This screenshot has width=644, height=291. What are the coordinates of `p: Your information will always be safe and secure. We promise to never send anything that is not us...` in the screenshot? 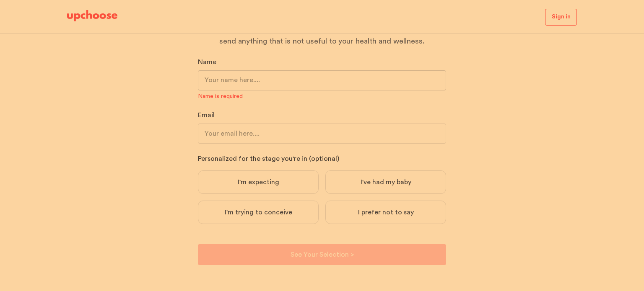 It's located at (322, 35).